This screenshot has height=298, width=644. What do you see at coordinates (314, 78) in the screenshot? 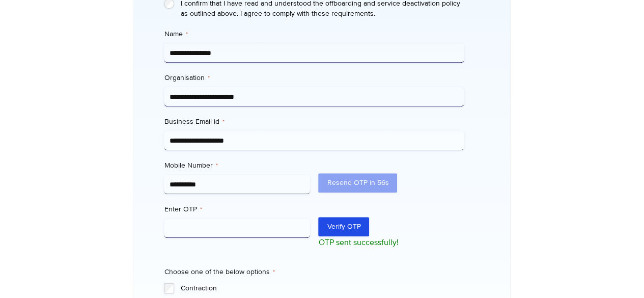
I see `label: Organisation` at bounding box center [314, 78].